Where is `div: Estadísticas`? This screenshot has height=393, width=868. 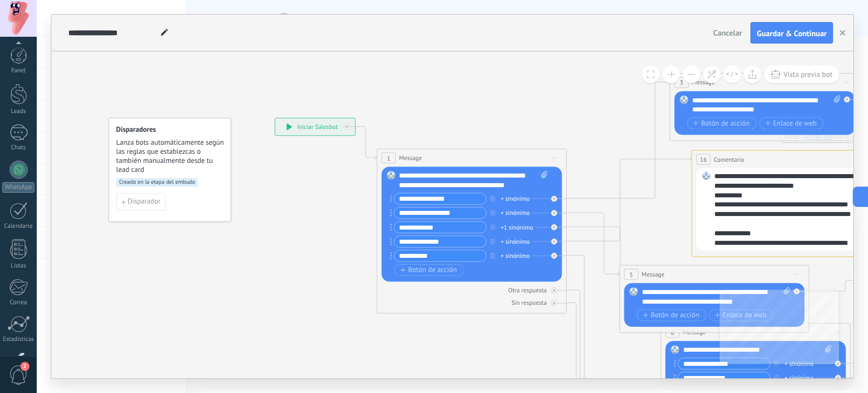 div: Estadísticas is located at coordinates (19, 339).